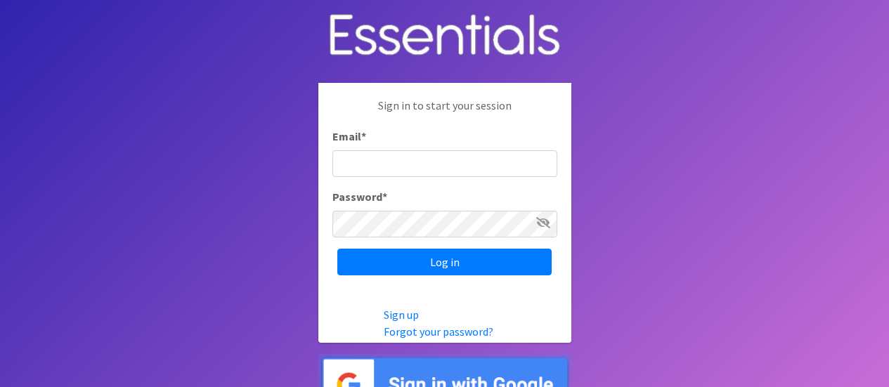 This screenshot has width=889, height=387. Describe the element at coordinates (349, 136) in the screenshot. I see `label: Email` at that location.